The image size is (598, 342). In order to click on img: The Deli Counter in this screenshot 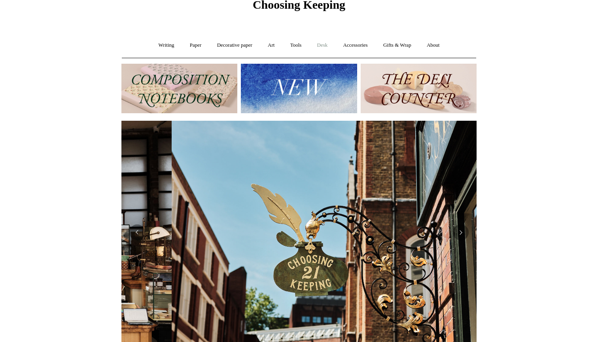, I will do `click(419, 88)`.